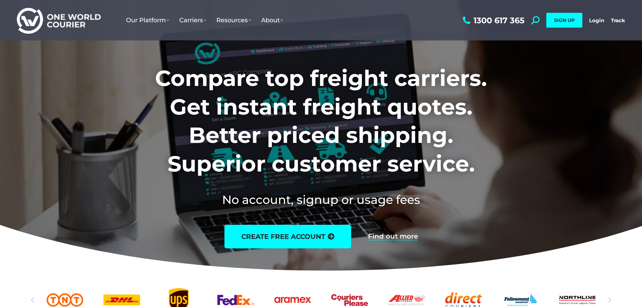  I want to click on img: One World Courier, so click(59, 20).